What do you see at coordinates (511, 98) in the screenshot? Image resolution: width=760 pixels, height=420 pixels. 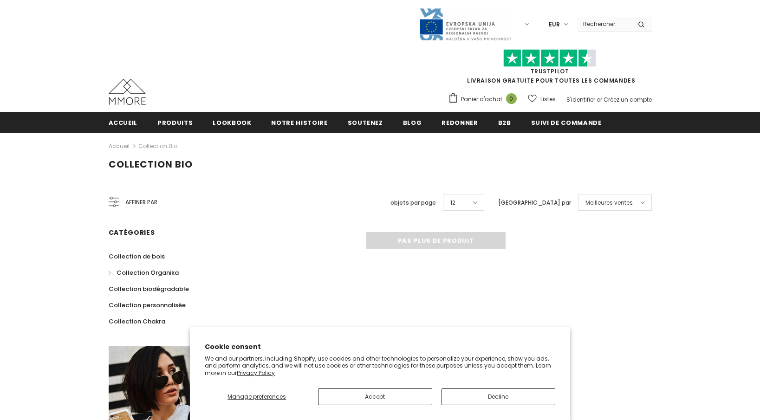 I see `span: 0` at bounding box center [511, 98].